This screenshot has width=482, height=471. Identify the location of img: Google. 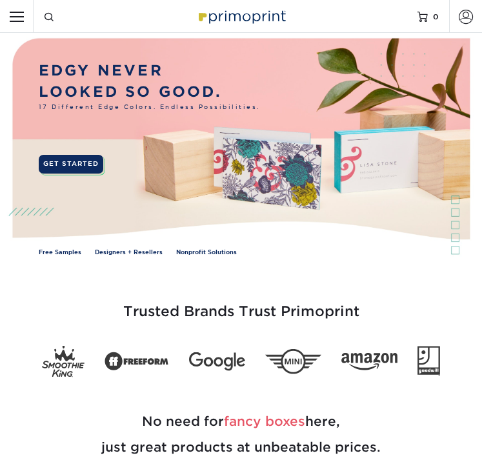
(217, 362).